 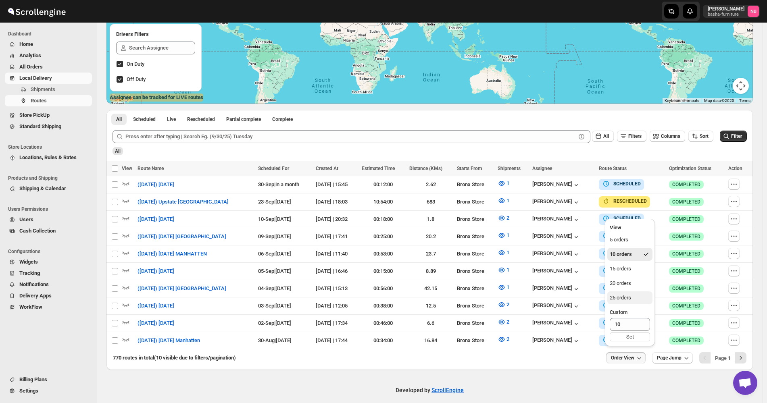 What do you see at coordinates (171, 119) in the screenshot?
I see `span: Live` at bounding box center [171, 119].